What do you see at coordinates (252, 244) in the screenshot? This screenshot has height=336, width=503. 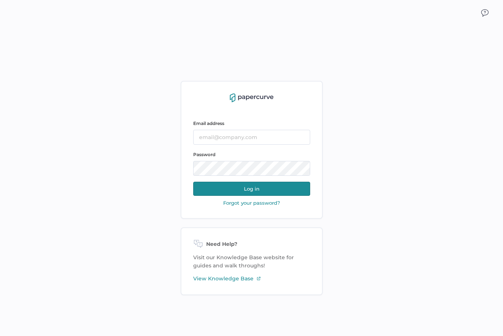 I see `div: Need Help?` at bounding box center [252, 244].